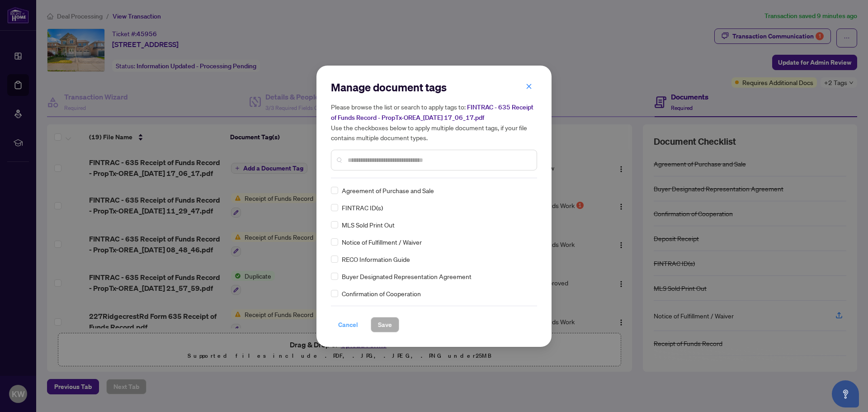 This screenshot has height=412, width=868. What do you see at coordinates (434, 122) in the screenshot?
I see `h5: Please browse the list or search to apply tags to: Use the checkboxes below to apply multiple doc...` at bounding box center [434, 122].